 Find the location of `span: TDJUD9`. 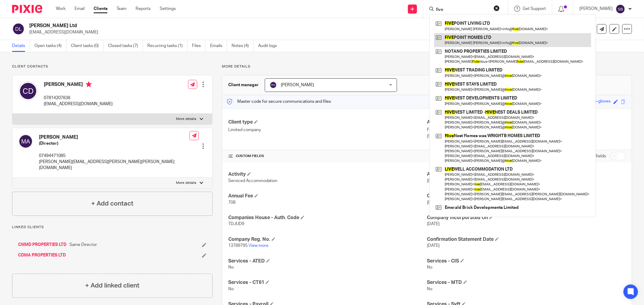

span: TDJUD9 is located at coordinates (236, 224).